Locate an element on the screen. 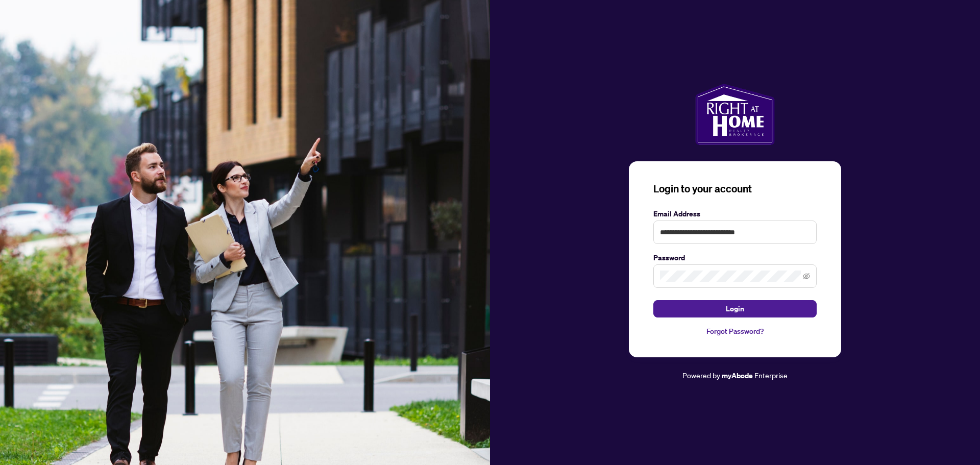  a: Forgot Password? is located at coordinates (735, 331).